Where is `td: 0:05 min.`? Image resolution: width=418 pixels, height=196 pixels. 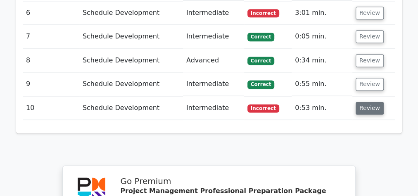 td: 0:05 min. is located at coordinates (322, 36).